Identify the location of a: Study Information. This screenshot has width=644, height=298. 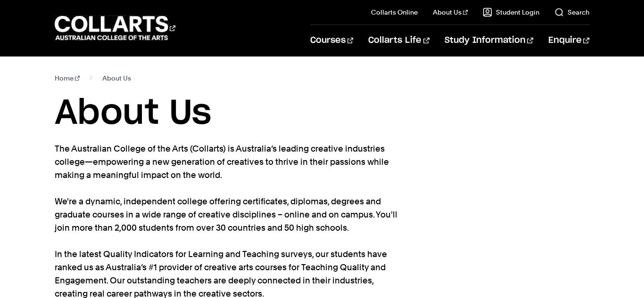
(488, 40).